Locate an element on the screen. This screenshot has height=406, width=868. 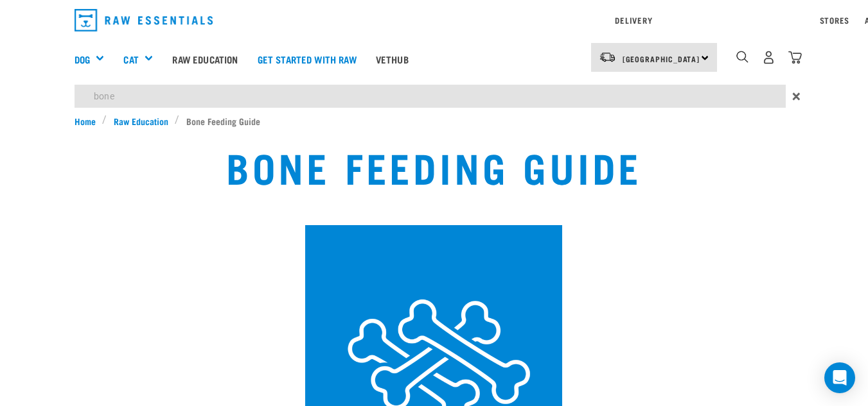
a: Dog is located at coordinates (82, 59).